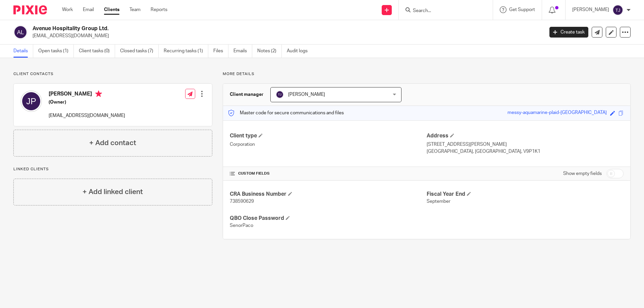 Image resolution: width=644 pixels, height=308 pixels. I want to click on a: Client tasks (0), so click(97, 51).